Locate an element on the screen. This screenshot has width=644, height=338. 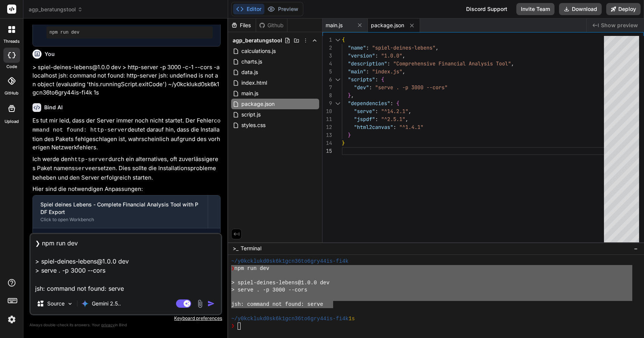
span: calculations.js is located at coordinates (258, 51).